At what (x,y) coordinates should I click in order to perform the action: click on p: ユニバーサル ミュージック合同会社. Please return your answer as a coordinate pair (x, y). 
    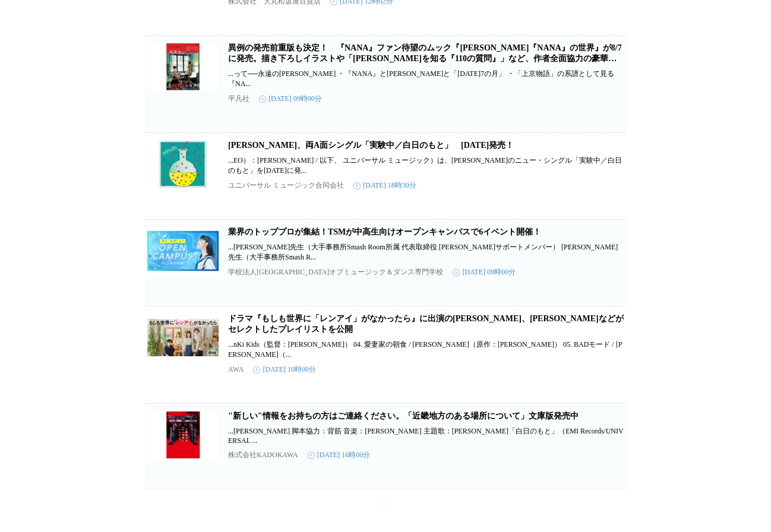
    Looking at the image, I should click on (286, 185).